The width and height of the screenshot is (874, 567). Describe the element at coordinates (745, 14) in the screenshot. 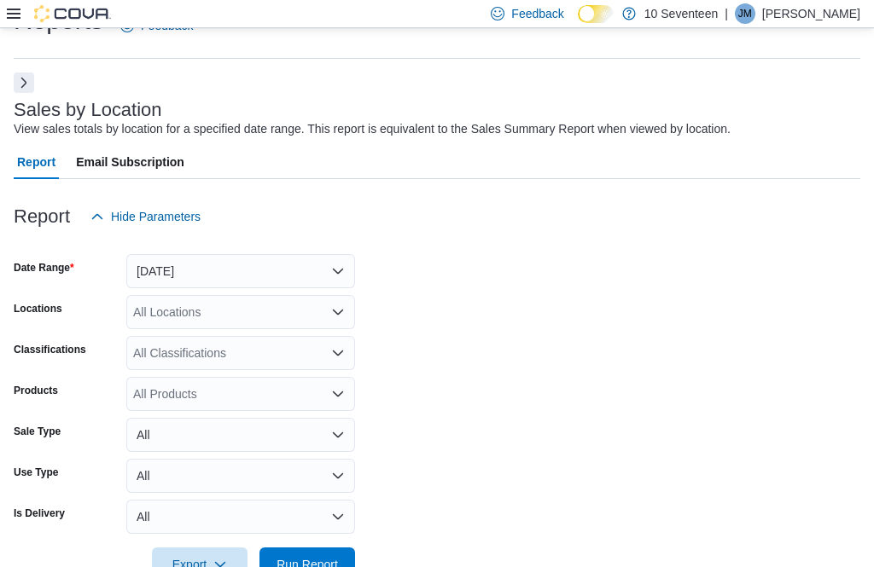

I see `div: Jeremy Mead` at that location.